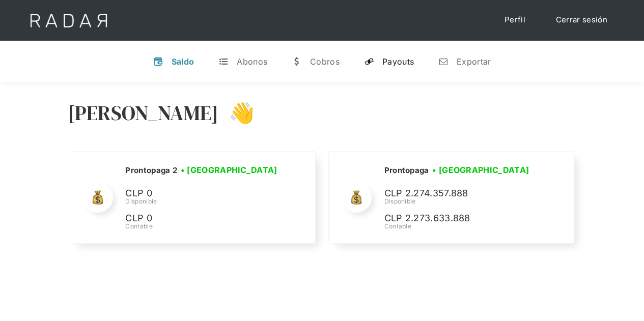 The width and height of the screenshot is (644, 321). I want to click on div: Exportar, so click(474, 61).